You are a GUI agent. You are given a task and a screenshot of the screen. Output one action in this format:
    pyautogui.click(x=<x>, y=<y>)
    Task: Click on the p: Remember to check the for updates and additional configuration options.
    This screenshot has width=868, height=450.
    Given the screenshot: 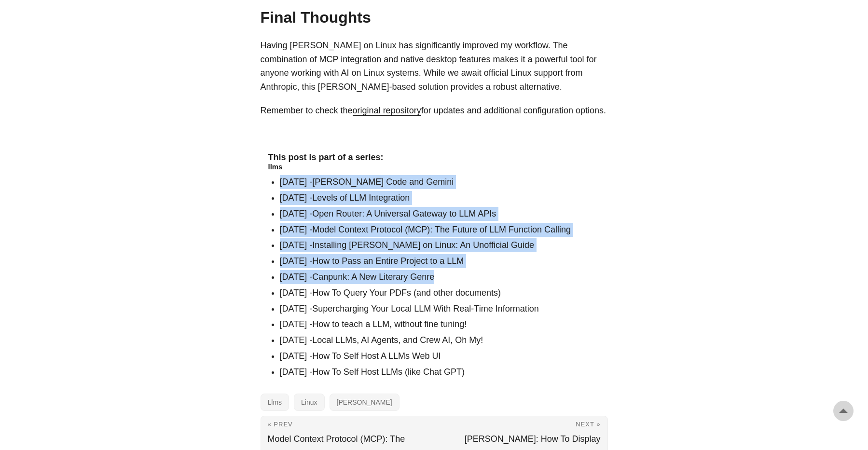 What is the action you would take?
    pyautogui.click(x=434, y=110)
    